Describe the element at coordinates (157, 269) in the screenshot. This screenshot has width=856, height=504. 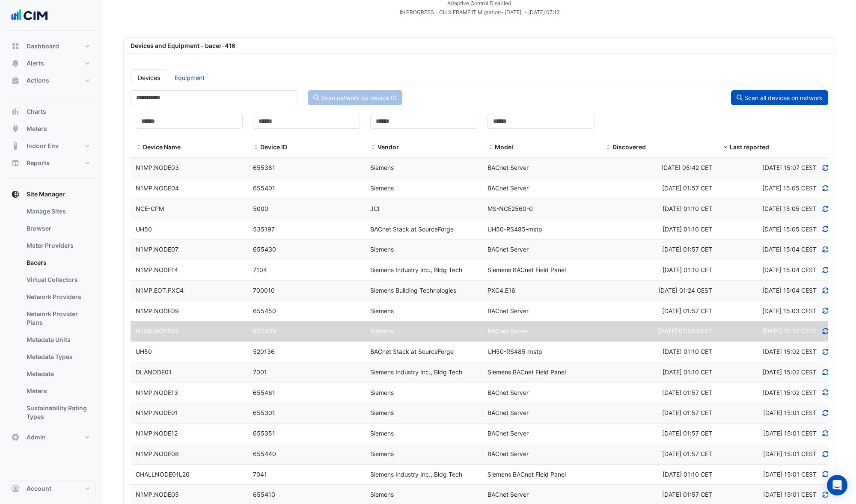
I see `span: N1MP.NODE14` at that location.